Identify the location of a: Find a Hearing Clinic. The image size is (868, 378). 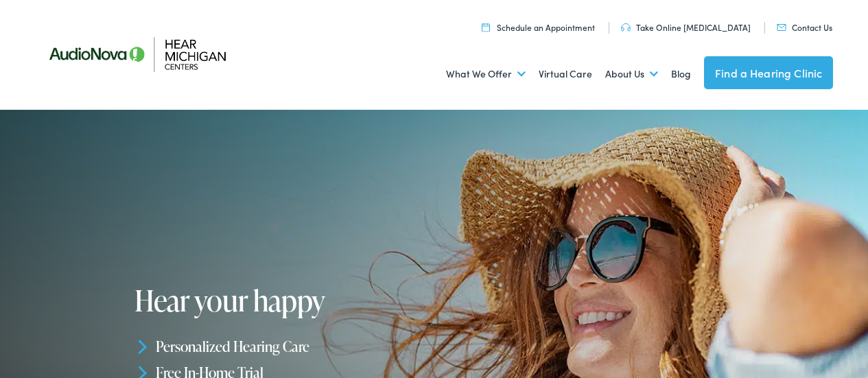
(768, 73).